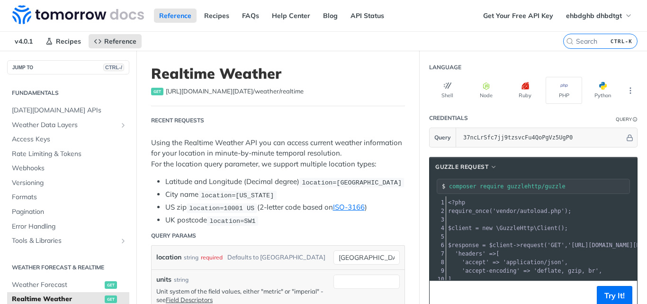  I want to click on span: Weather Data Layers, so click(64, 125).